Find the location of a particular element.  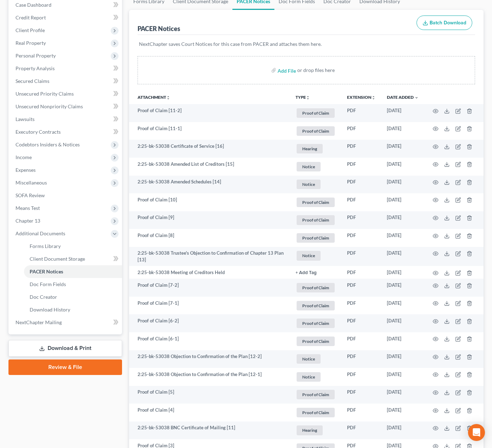

div: Open Intercom Messenger is located at coordinates (476, 432).